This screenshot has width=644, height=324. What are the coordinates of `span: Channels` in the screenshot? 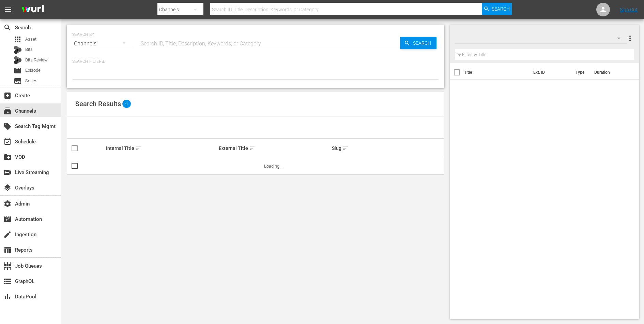 It's located at (8, 111).